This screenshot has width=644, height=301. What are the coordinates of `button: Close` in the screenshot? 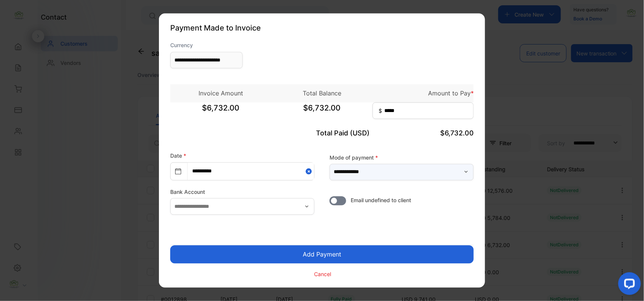 It's located at (310, 171).